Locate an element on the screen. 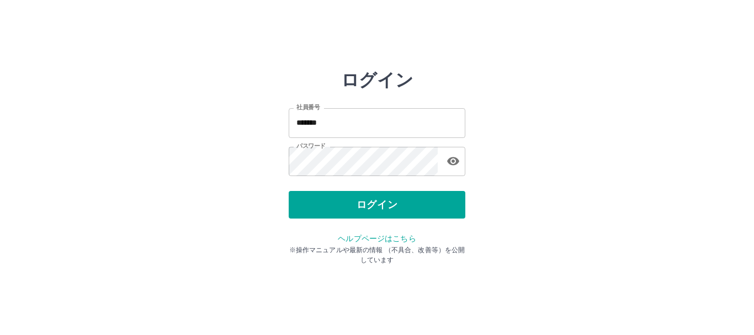 The image size is (754, 335). button: ログイン is located at coordinates (377, 205).